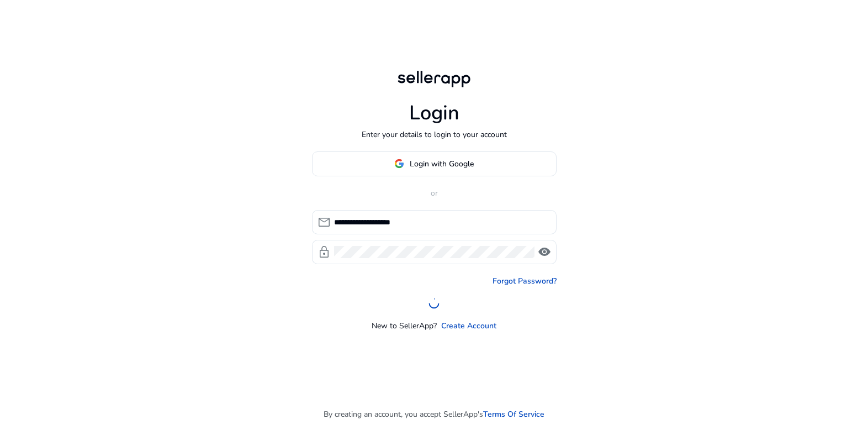 The width and height of the screenshot is (868, 430). Describe the element at coordinates (434, 134) in the screenshot. I see `p: Enter your details to login to your account` at that location.